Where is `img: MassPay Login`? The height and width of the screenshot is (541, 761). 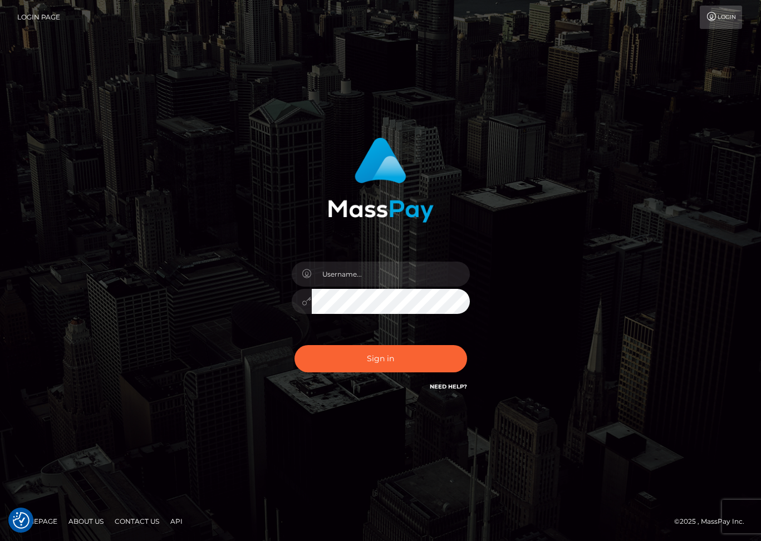 img: MassPay Login is located at coordinates (381, 180).